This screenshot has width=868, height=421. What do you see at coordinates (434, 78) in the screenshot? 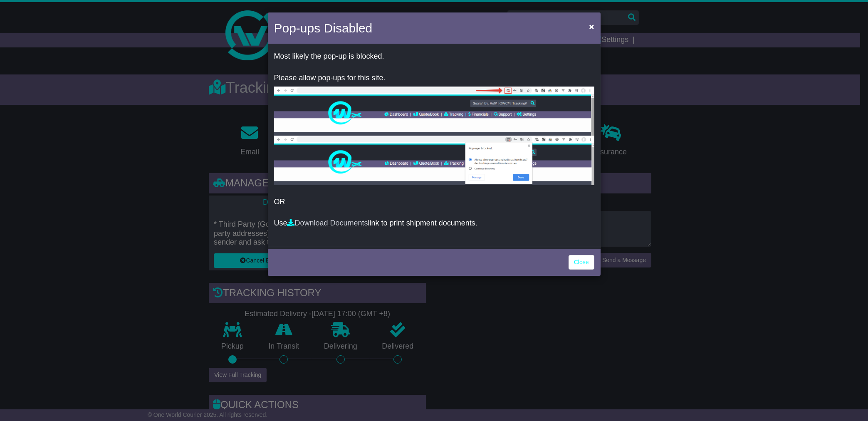
I see `p: Please allow pop-ups for this site.` at bounding box center [434, 78].